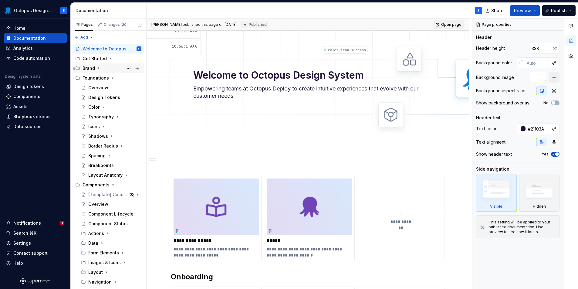 Image resolution: width=578 pixels, height=289 pixels. Describe the element at coordinates (35, 58) in the screenshot. I see `a: Code automation` at that location.